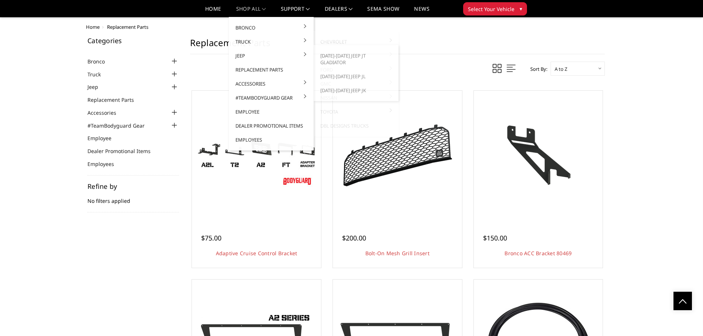  I want to click on a: shop all, so click(251, 11).